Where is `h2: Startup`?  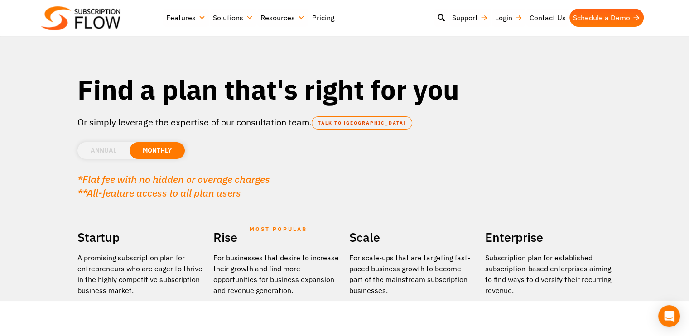
h2: Startup is located at coordinates (141, 237).